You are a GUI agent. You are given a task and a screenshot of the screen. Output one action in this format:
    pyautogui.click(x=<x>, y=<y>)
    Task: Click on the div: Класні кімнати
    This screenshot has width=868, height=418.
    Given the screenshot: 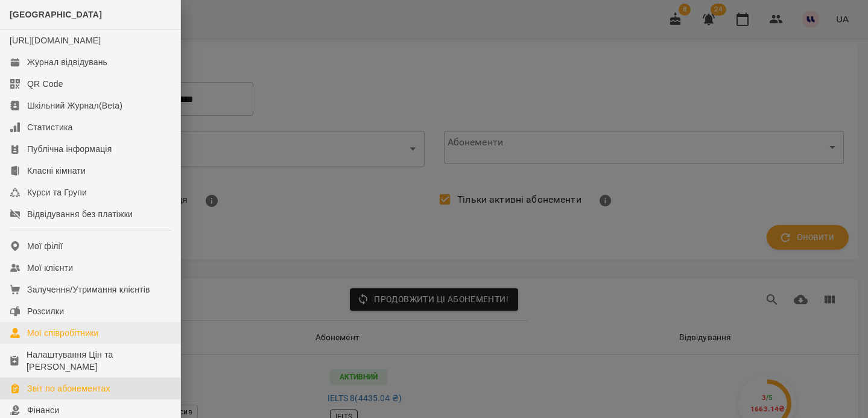 What is the action you would take?
    pyautogui.click(x=56, y=171)
    